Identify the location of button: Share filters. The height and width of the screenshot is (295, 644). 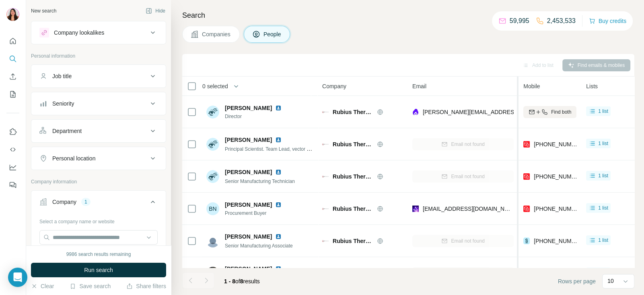
(146, 286).